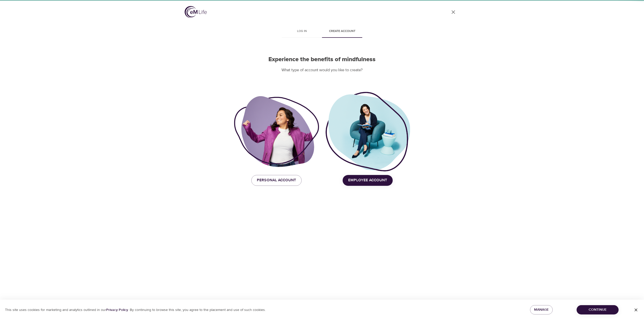  I want to click on a: Privacy Policy, so click(117, 310).